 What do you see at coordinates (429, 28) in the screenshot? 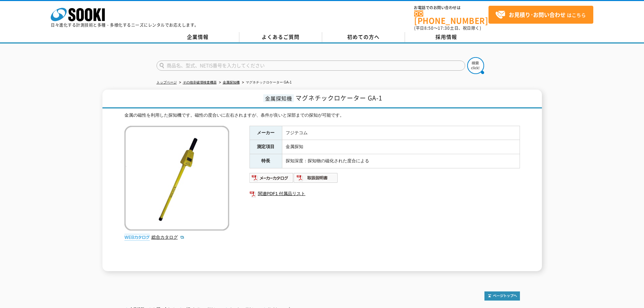
I see `span: 8:50` at bounding box center [429, 28].